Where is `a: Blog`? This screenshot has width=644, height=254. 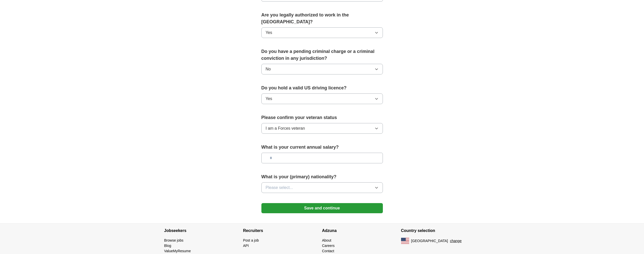
a: Blog is located at coordinates (168, 246).